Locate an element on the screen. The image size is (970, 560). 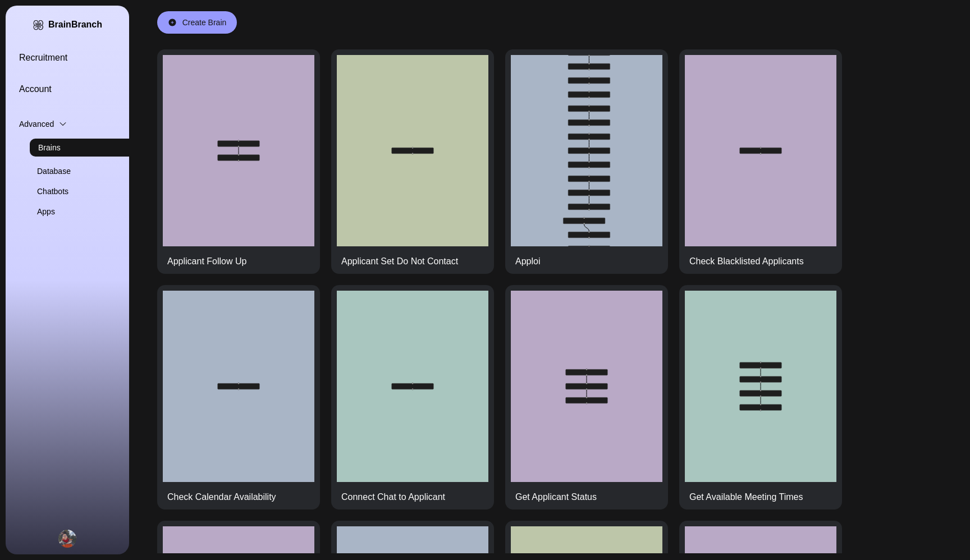
div: Check Calendar Availability is located at coordinates (221, 497).